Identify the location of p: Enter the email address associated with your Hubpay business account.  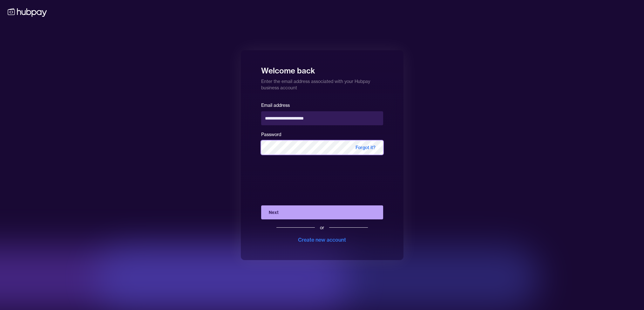
(322, 83).